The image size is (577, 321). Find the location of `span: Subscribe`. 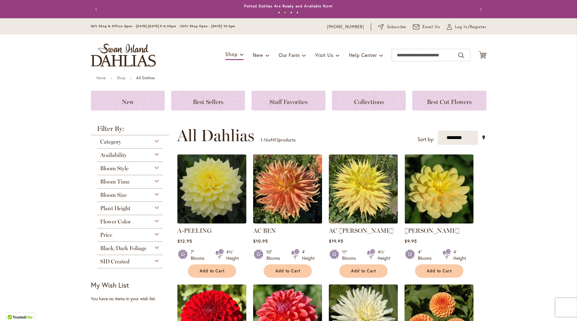

span: Subscribe is located at coordinates (397, 27).